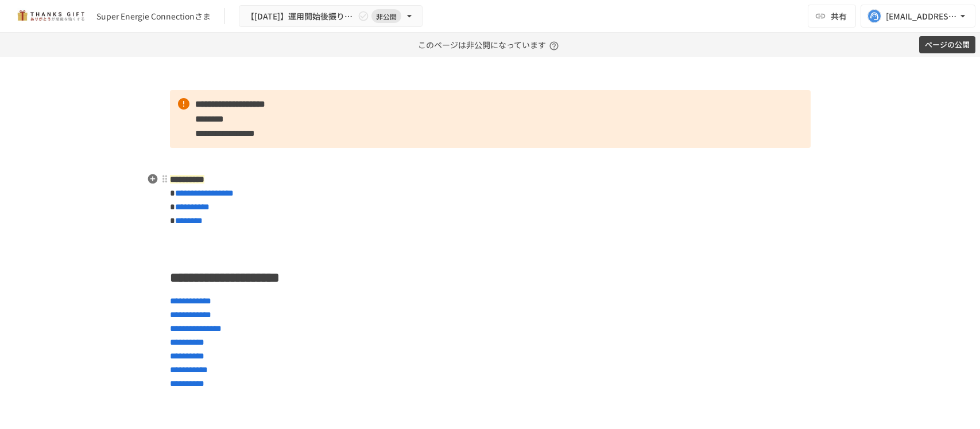  I want to click on p: このページは非公開になっています, so click(490, 45).